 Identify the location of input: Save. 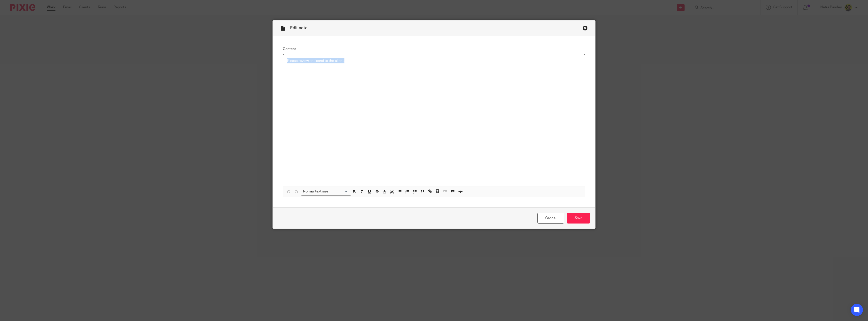
(578, 218).